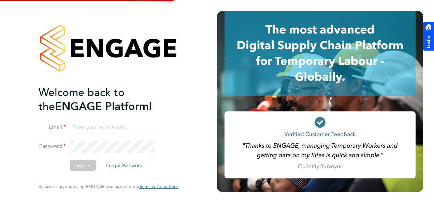 This screenshot has width=434, height=203. I want to click on span: Terms & Conditions, so click(159, 186).